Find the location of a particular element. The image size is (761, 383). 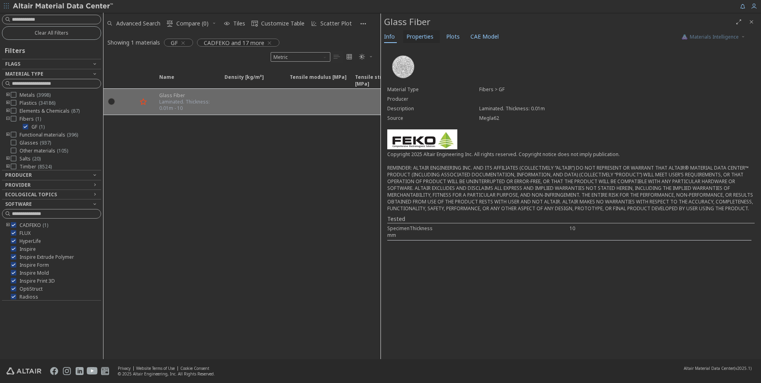

div: SpecimenThickness is located at coordinates (478, 228).